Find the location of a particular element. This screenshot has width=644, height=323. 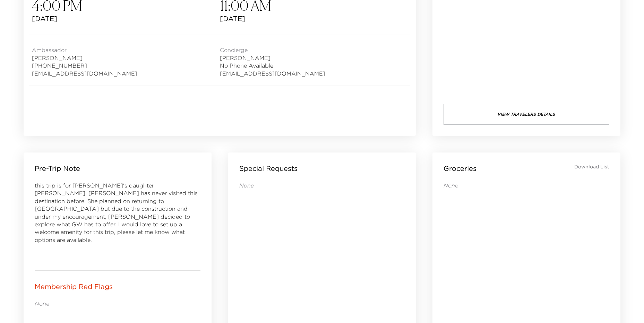

p: Groceries is located at coordinates (460, 168).